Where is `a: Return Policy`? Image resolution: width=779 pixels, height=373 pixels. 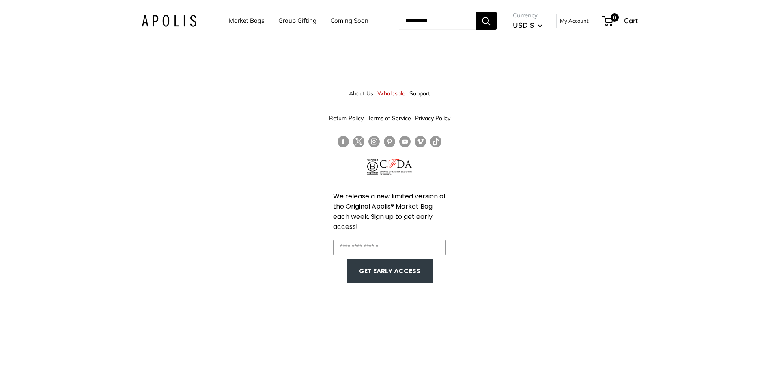
a: Return Policy is located at coordinates (346, 118).